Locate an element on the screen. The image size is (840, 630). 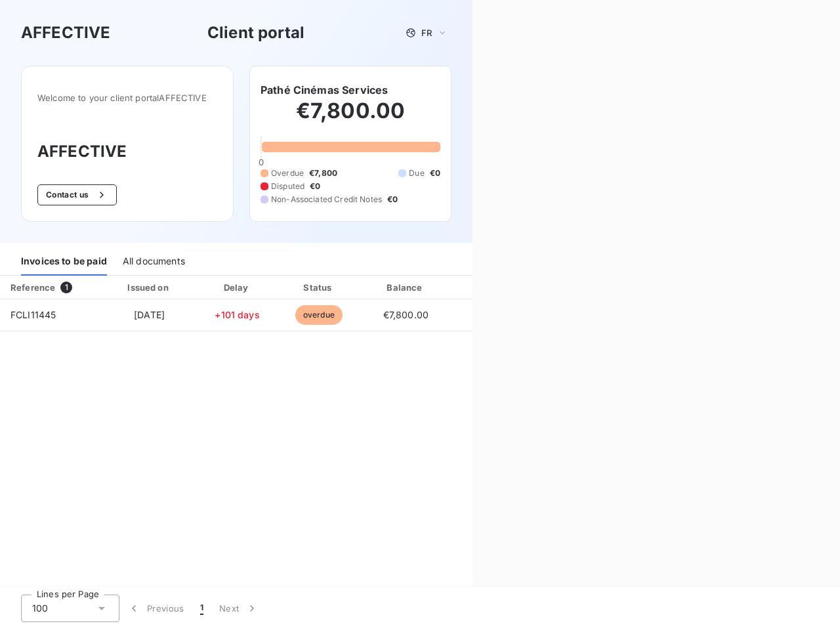
span: Overdue is located at coordinates (288, 173).